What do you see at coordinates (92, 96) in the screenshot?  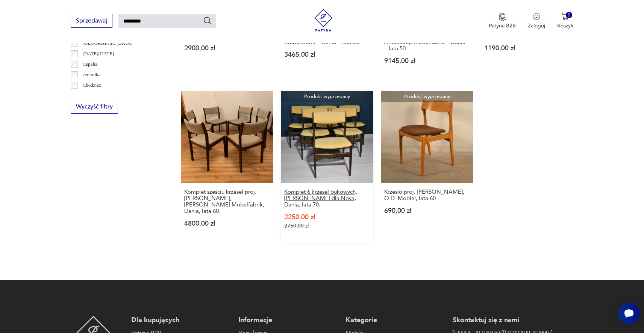 I see `p: Ćmielów` at bounding box center [92, 96].